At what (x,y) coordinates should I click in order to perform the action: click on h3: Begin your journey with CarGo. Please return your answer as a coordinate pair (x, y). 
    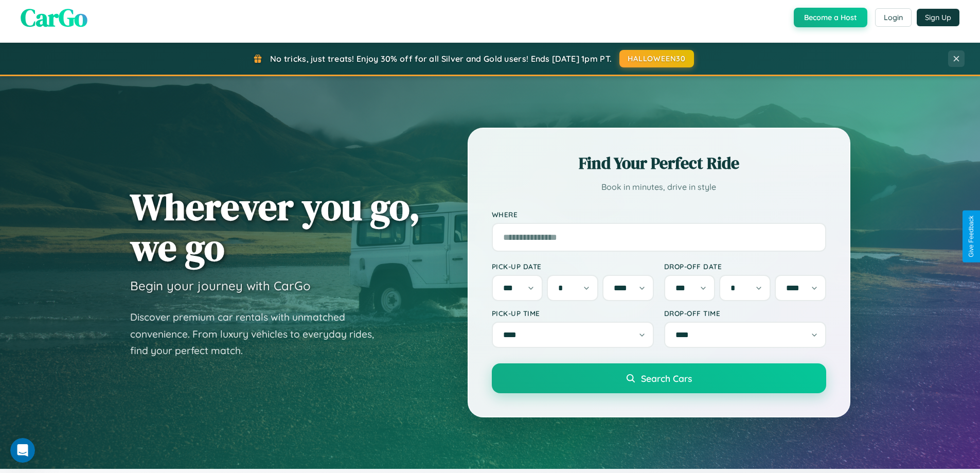
    Looking at the image, I should click on (220, 286).